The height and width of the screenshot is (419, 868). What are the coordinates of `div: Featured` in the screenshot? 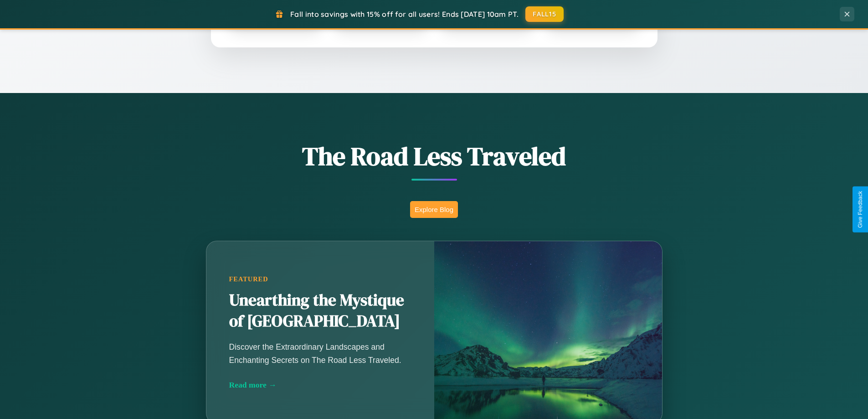 It's located at (320, 279).